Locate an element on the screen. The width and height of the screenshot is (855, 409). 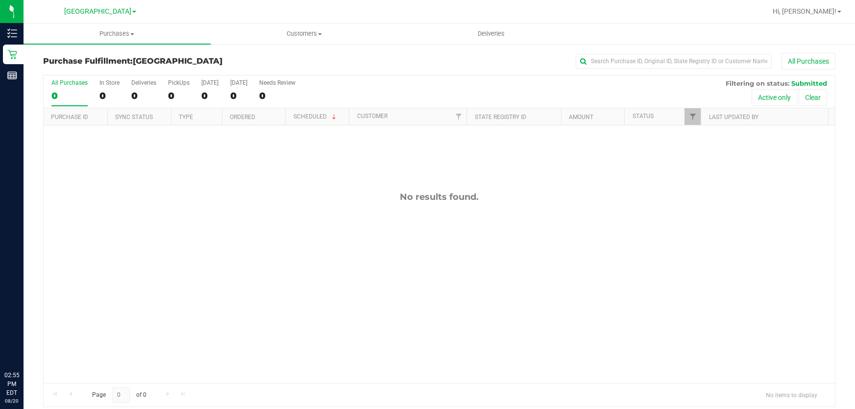
div: PickUps is located at coordinates (179, 83).